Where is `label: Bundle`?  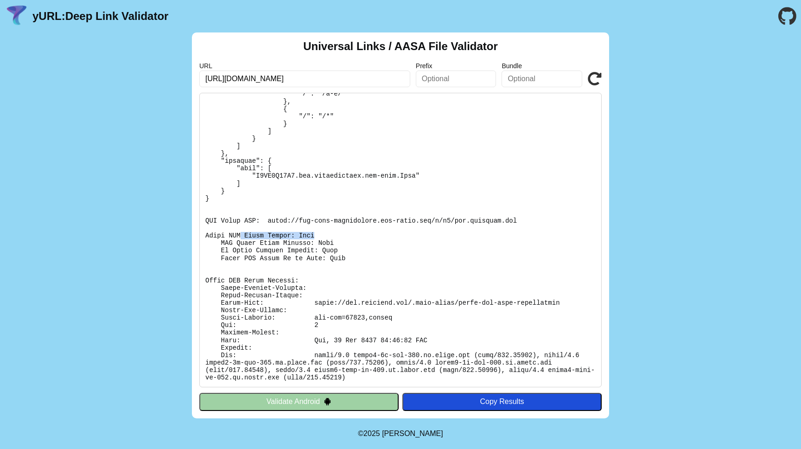
label: Bundle is located at coordinates (542, 66).